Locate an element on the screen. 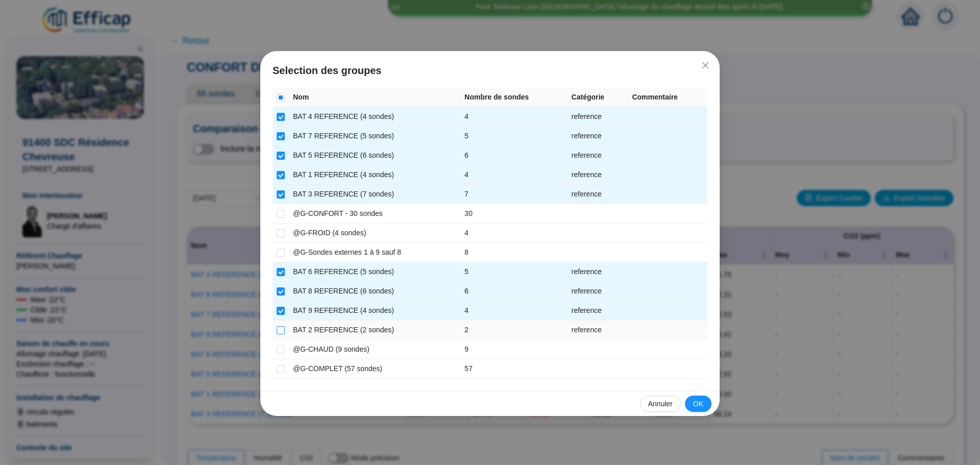 Image resolution: width=980 pixels, height=465 pixels. td: 8 is located at coordinates (513, 252).